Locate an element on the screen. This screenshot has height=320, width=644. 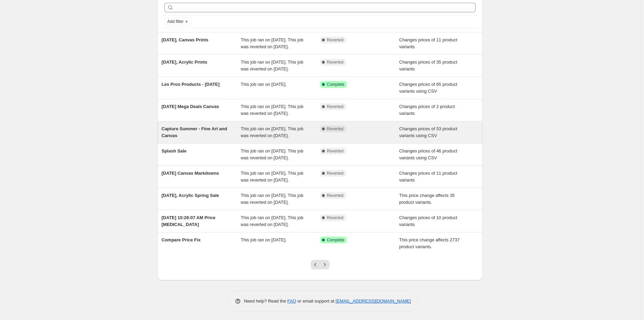
span: Changes prices of 2 product variants is located at coordinates (427, 109).